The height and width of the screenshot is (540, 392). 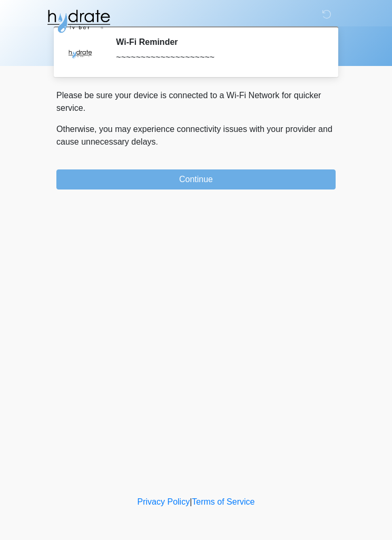 I want to click on p: Otherwise, you may experience connectivity issues with your provider and cause unnecessary delays, so click(x=196, y=136).